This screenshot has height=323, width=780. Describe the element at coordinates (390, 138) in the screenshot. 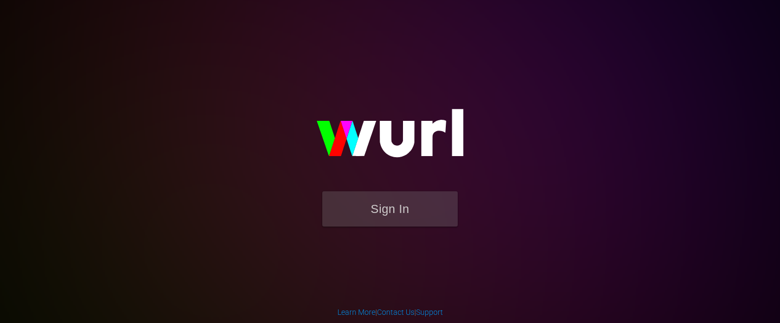

I see `img: wurl-logo-on-black-223613ac3d8ba8fe6dc639794a292ebdb59501304c7dfd60c99c58986ef67473.svg` at that location.